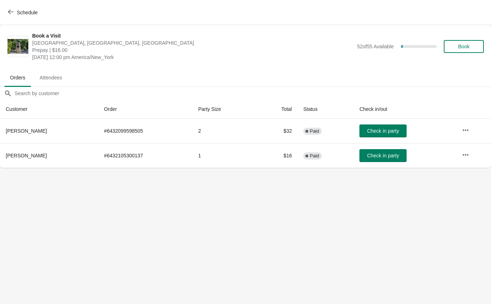 The width and height of the screenshot is (491, 304). I want to click on span: Orders, so click(18, 78).